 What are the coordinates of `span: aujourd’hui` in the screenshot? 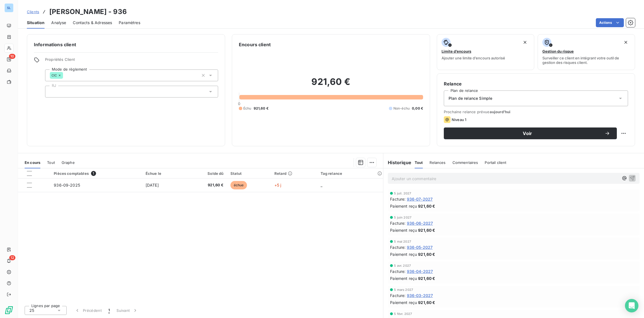 It's located at (500, 112).